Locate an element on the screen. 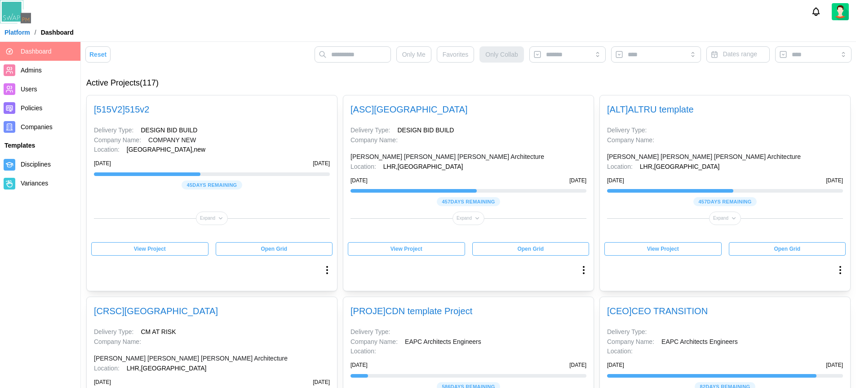 This screenshot has height=388, width=856. div: Dashboard is located at coordinates (57, 32).